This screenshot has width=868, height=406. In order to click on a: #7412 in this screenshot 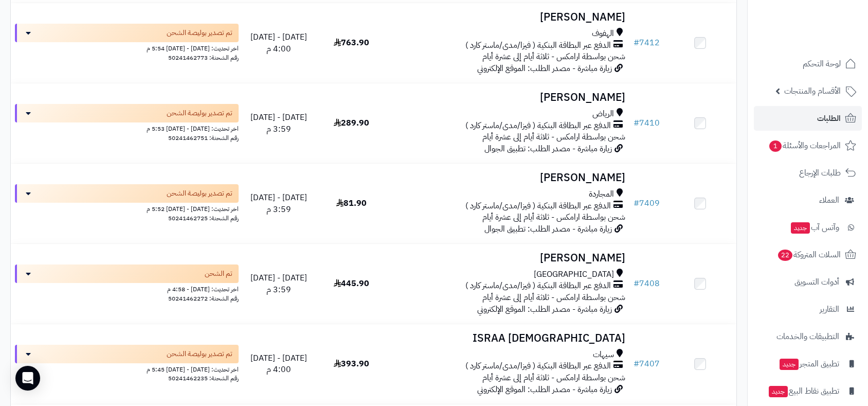, I will do `click(647, 42)`.